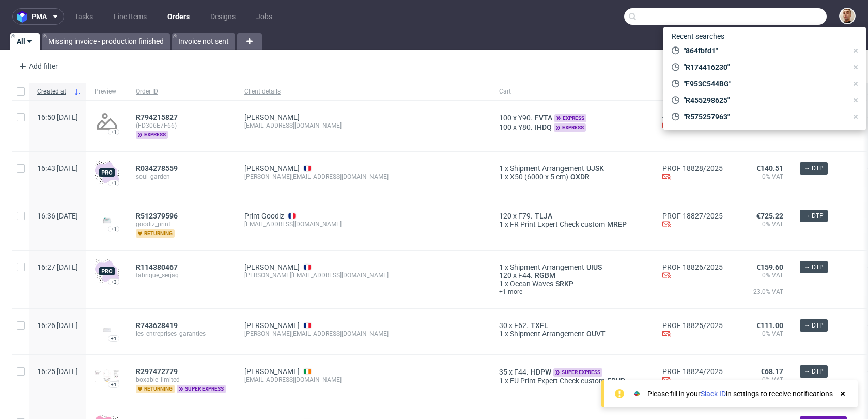 This screenshot has width=868, height=420. I want to click on span: R297472779, so click(156, 372).